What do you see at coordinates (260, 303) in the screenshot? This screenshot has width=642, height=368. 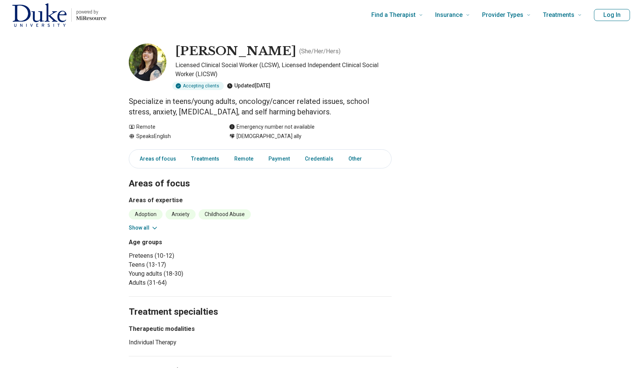 I see `h2: Treatment specialties` at bounding box center [260, 303].